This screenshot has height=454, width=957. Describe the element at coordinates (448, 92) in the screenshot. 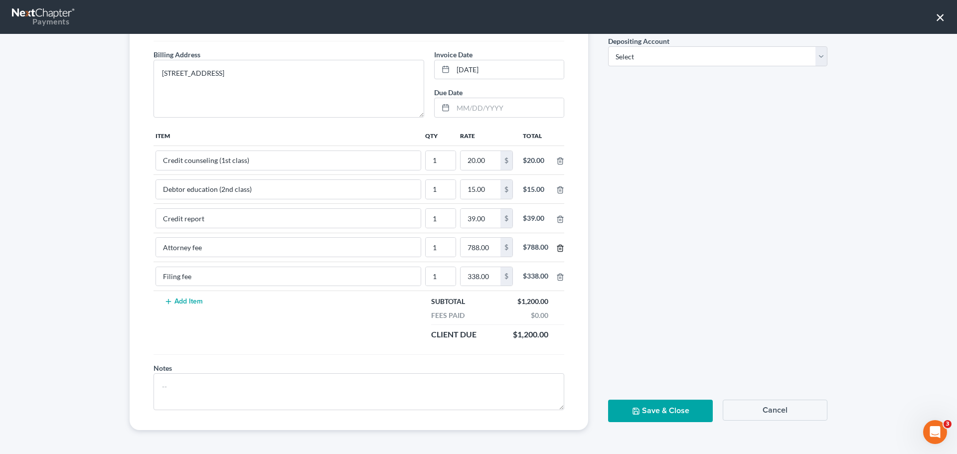

I see `label: Due Date` at that location.